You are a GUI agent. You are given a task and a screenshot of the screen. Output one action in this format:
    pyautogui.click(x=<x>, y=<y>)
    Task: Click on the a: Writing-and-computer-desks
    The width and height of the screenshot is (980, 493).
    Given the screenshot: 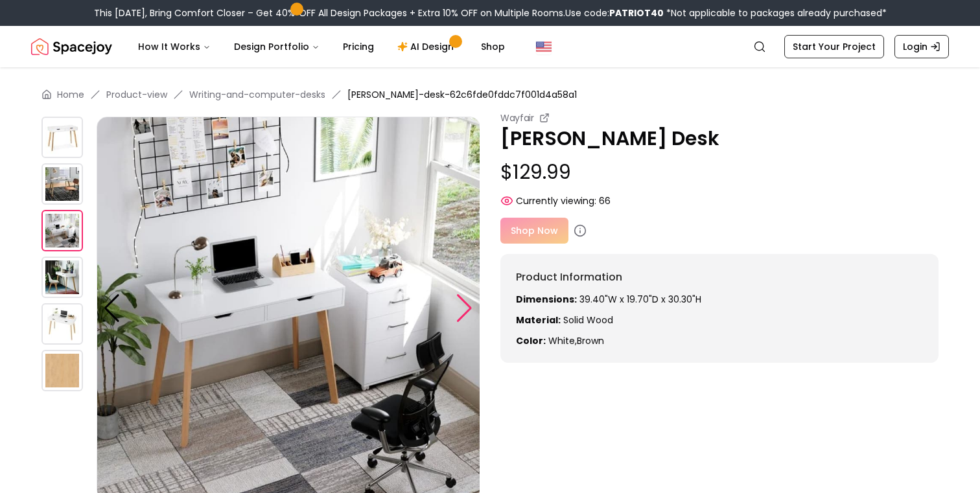 What is the action you would take?
    pyautogui.click(x=257, y=94)
    